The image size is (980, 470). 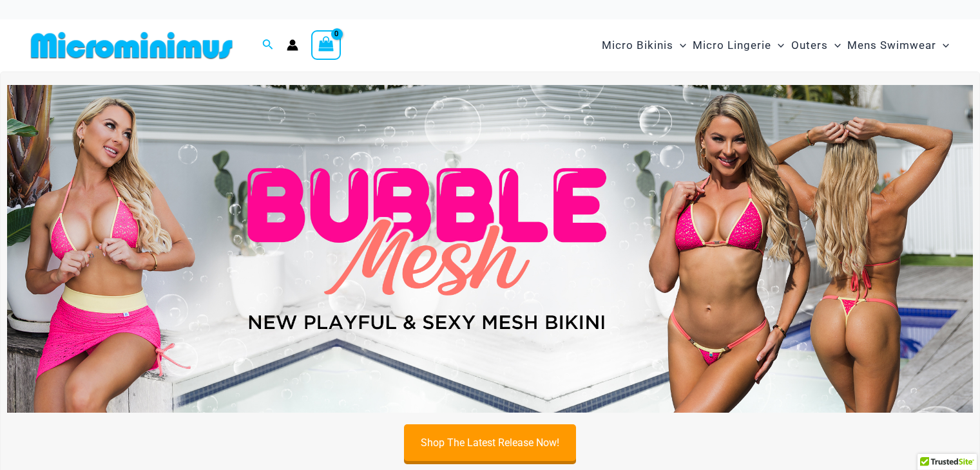 I want to click on img: Bubble Mesh Highlight Pink, so click(x=490, y=249).